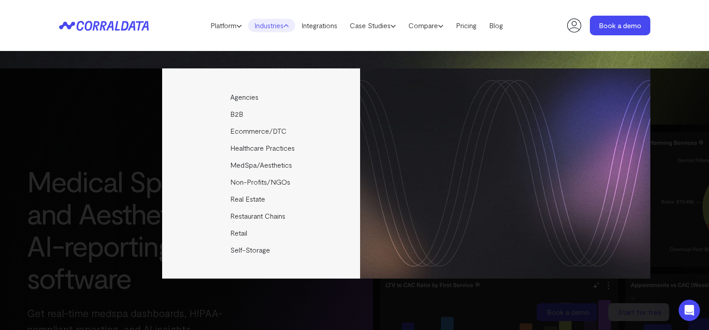 This screenshot has height=330, width=709. Describe the element at coordinates (619, 26) in the screenshot. I see `a: Book a demo` at that location.